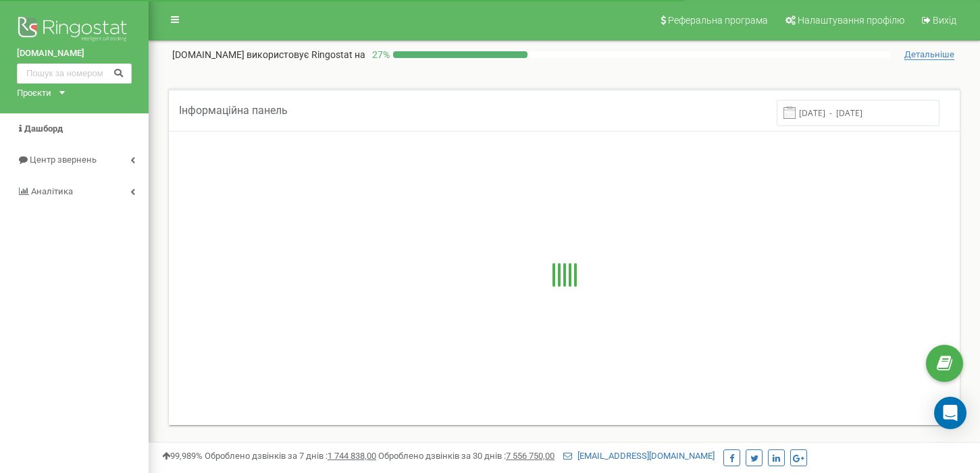 The width and height of the screenshot is (980, 473). Describe the element at coordinates (306, 55) in the screenshot. I see `span: використовує Ringostat на` at that location.